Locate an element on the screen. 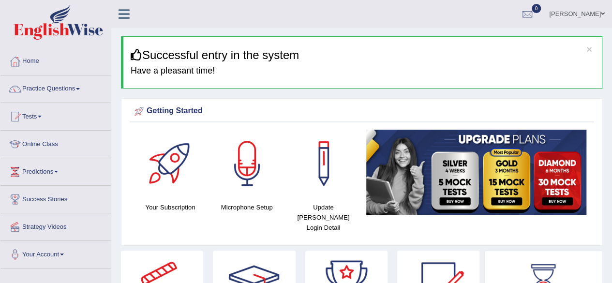  h3: Successful entry in the system is located at coordinates (362, 55).